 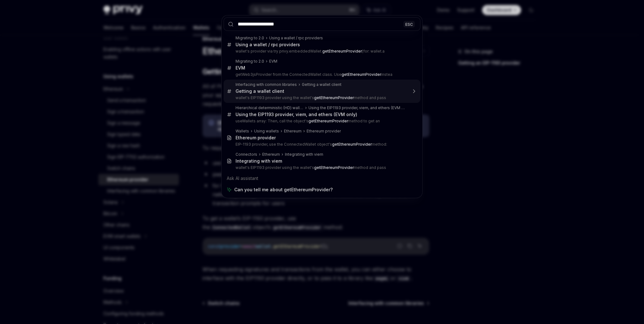 What do you see at coordinates (321, 144) in the screenshot?
I see `p: EIP-1193 provider, use the ConnectedWallet object's method:` at bounding box center [321, 144].